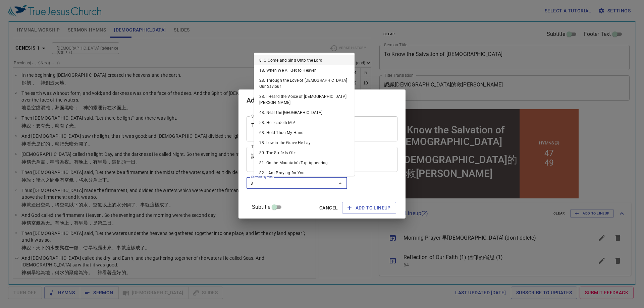  I want to click on h2: Add to Lineup, so click(322, 100).